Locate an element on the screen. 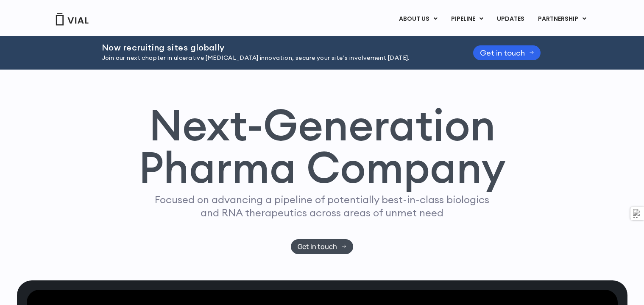  p: Focused on advancing a pipeline of potentially best-in-class biologics and RNA therapeutics acros... is located at coordinates (322, 206).